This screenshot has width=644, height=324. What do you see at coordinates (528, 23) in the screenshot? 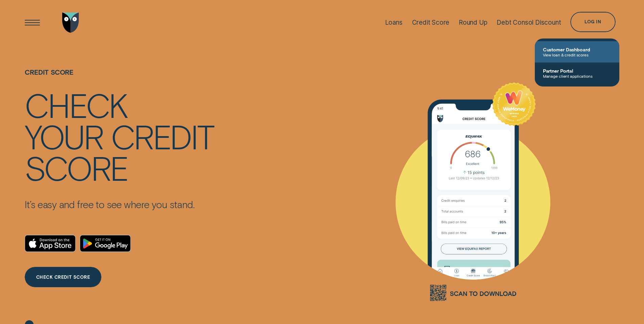
I see `div: Debt Consol Discount` at bounding box center [528, 23].